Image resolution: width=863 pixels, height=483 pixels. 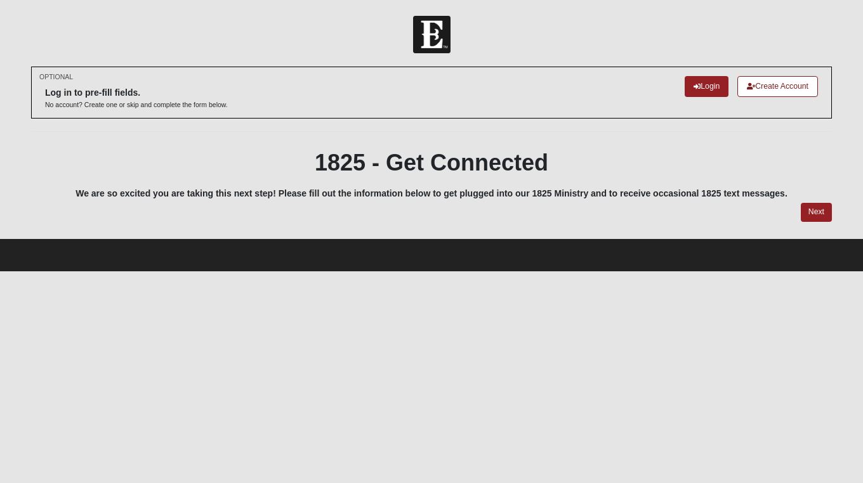 I want to click on small: OPTIONAL, so click(x=56, y=77).